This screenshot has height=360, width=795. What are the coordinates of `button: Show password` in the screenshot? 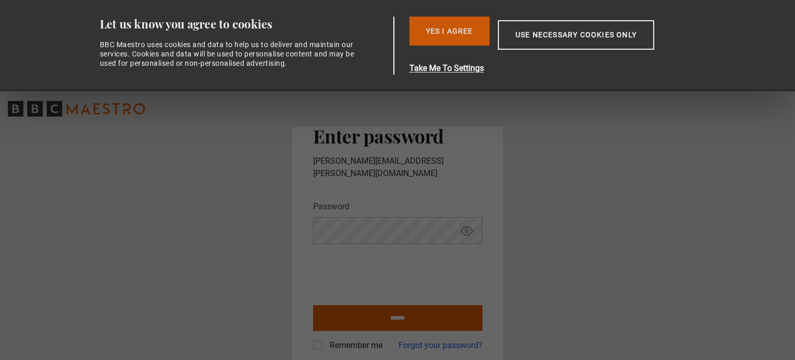 It's located at (467, 230).